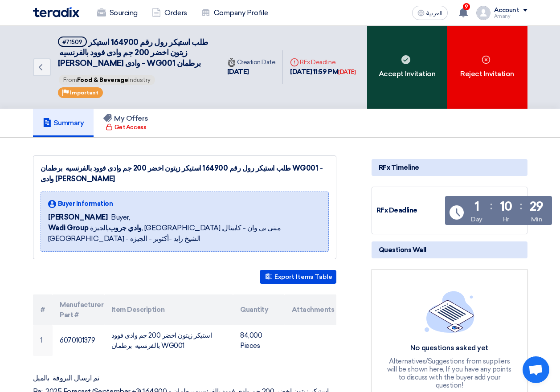  I want to click on span: Buyer Information, so click(85, 204).